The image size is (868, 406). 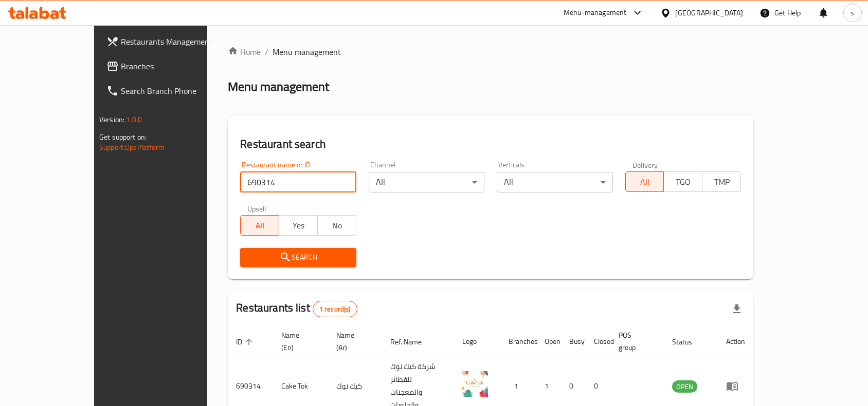 I want to click on label: Delivery, so click(x=645, y=165).